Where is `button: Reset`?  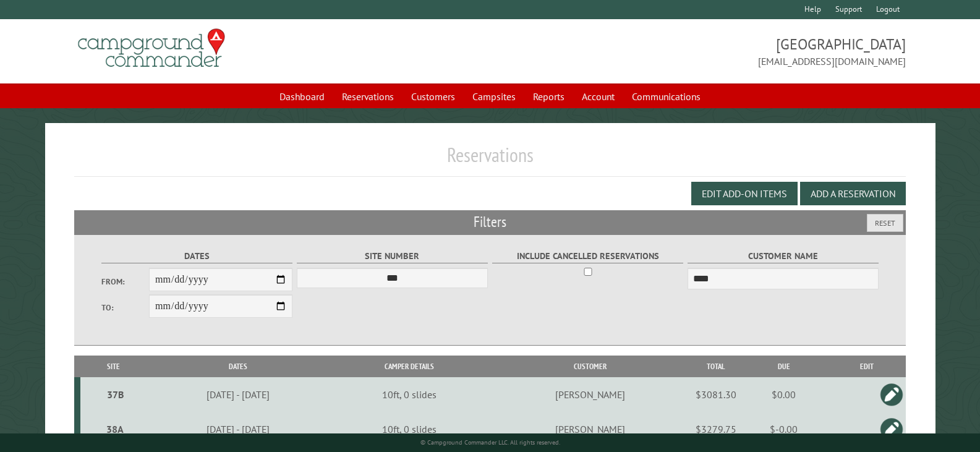
button: Reset is located at coordinates (885, 223).